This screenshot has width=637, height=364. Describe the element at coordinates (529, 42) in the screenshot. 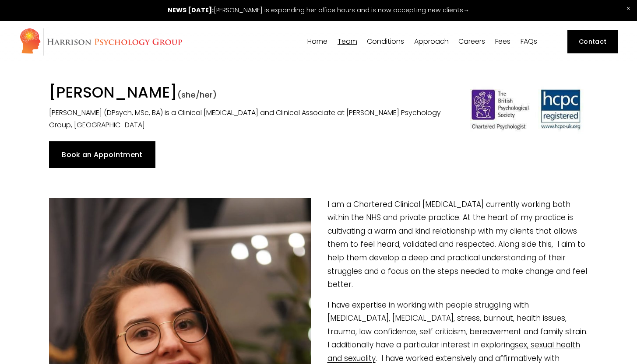

I see `a: FAQs` at that location.